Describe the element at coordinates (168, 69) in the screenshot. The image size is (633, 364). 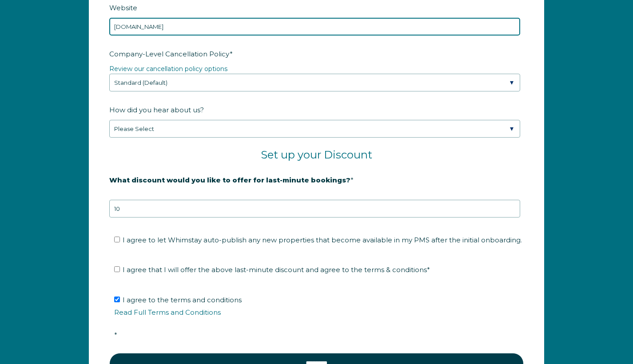
I see `a: Review our cancellation policy options` at that location.